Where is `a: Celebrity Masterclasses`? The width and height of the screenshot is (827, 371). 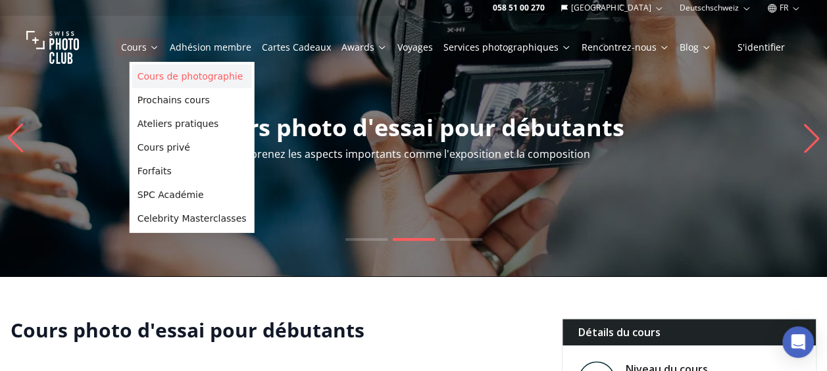
a: Celebrity Masterclasses is located at coordinates (192, 219).